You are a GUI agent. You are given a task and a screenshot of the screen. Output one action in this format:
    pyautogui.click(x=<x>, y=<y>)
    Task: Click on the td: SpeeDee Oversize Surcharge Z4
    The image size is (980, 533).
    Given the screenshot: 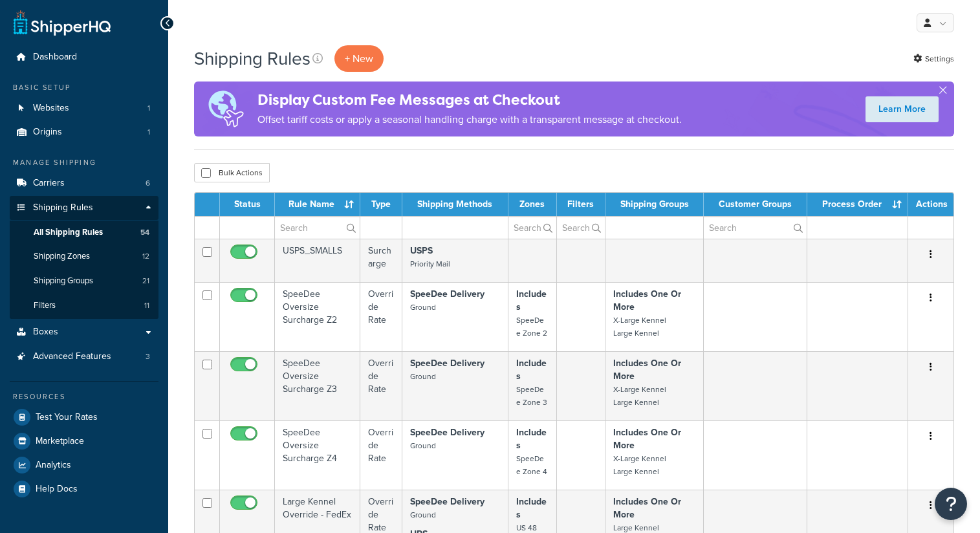 What is the action you would take?
    pyautogui.click(x=317, y=455)
    